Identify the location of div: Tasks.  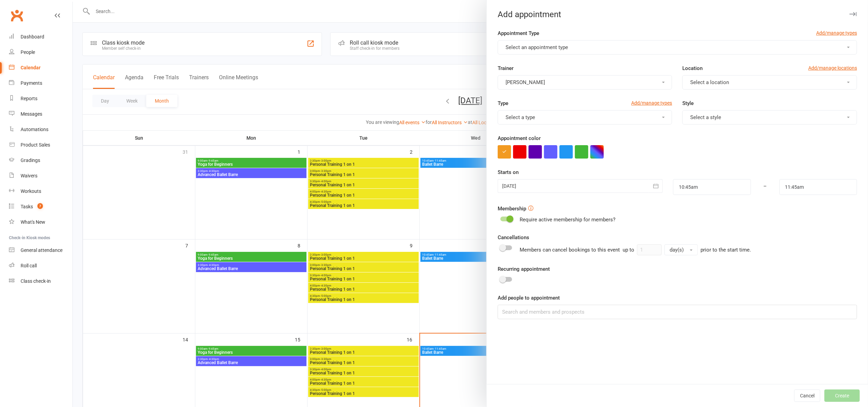
(27, 207).